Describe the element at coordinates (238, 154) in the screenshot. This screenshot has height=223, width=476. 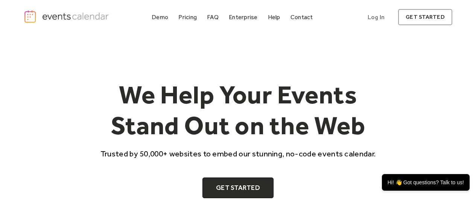
I see `p: Trusted by 50,000+ websites to embed our stunning, no-code events calendar.` at that location.